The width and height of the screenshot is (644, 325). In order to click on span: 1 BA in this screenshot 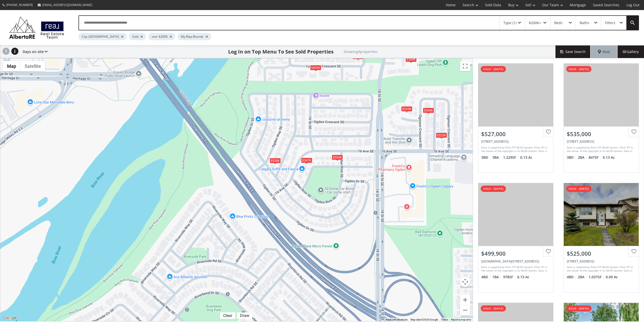, I will do `click(497, 277)`.